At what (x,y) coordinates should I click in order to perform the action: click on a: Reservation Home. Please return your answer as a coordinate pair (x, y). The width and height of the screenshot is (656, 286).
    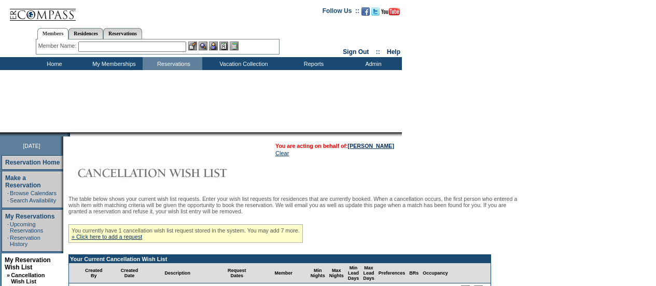
    Looking at the image, I should click on (32, 162).